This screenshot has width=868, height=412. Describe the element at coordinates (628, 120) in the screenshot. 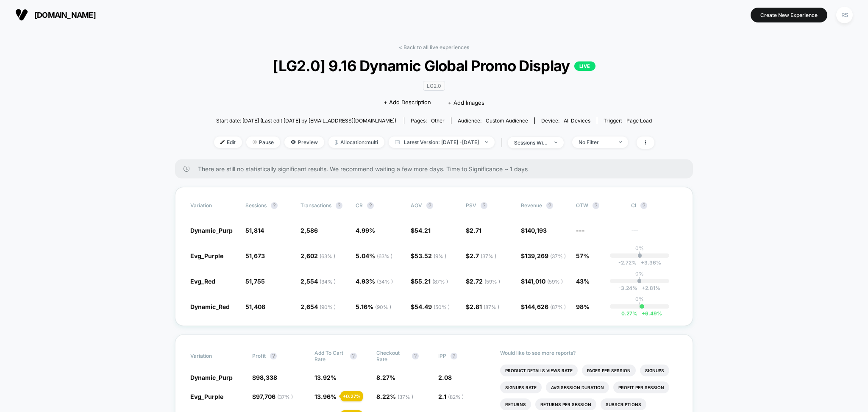

I see `div: Trigger:` at that location.